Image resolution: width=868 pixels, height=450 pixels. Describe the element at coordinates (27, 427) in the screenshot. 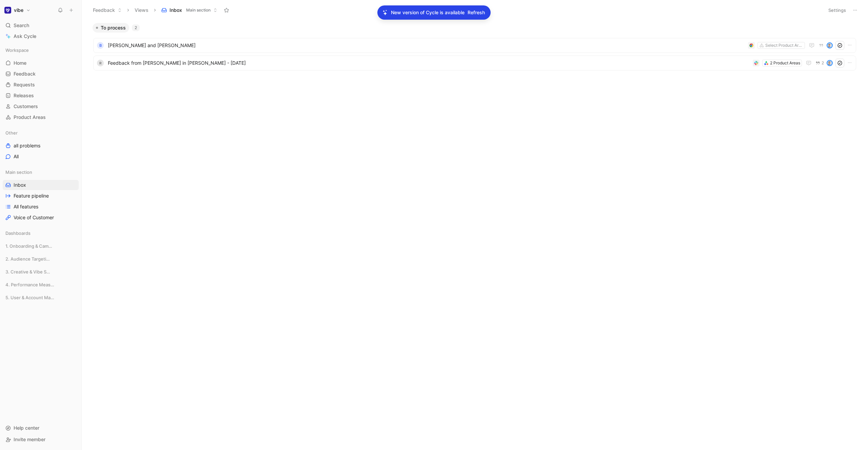

I see `span: Help center` at that location.